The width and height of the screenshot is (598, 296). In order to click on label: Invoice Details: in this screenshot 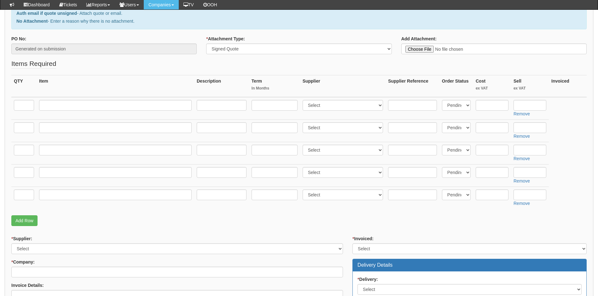, I will do `click(27, 285)`.